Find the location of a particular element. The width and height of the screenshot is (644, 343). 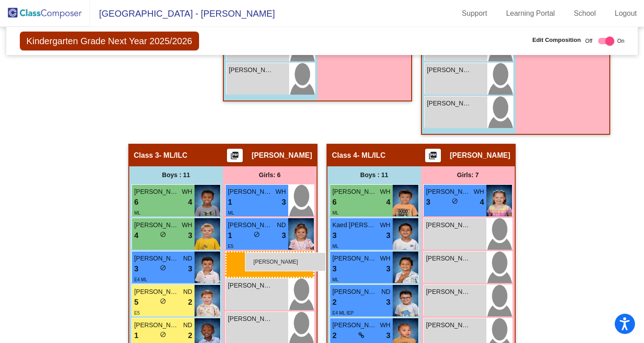

span: On is located at coordinates (621, 41).